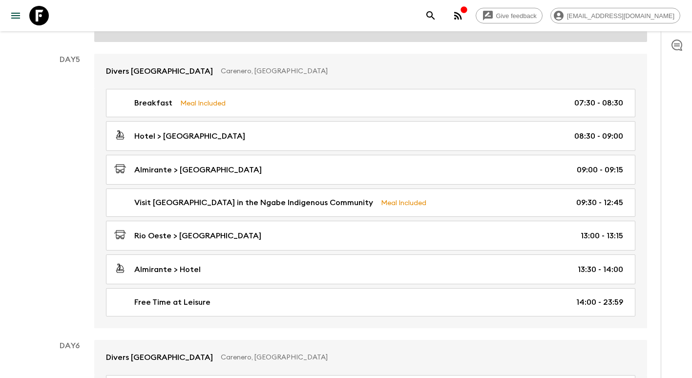 This screenshot has height=378, width=692. I want to click on p: 13:30 - 14:00, so click(600, 270).